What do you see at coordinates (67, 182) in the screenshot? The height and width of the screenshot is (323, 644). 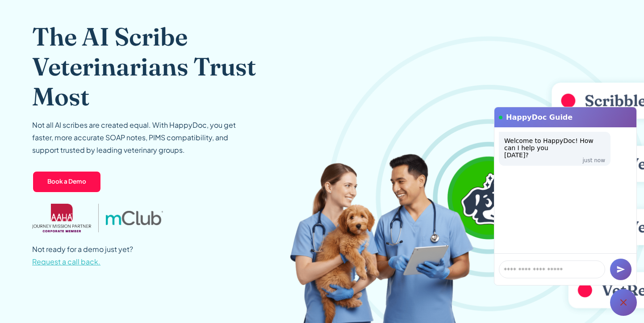 I see `a: Book a Demo` at bounding box center [67, 182].